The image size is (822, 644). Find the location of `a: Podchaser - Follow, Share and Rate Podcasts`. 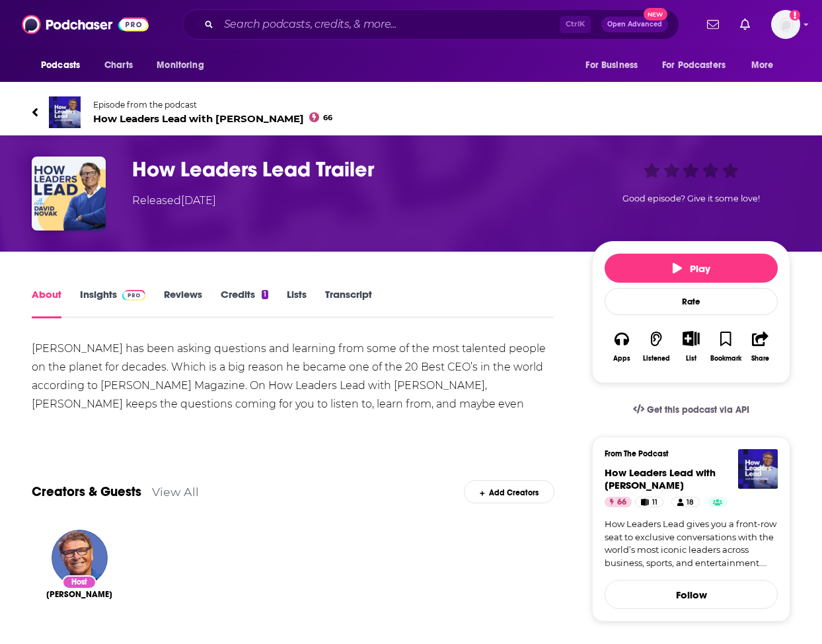

a: Podchaser - Follow, Share and Rate Podcasts is located at coordinates (85, 24).